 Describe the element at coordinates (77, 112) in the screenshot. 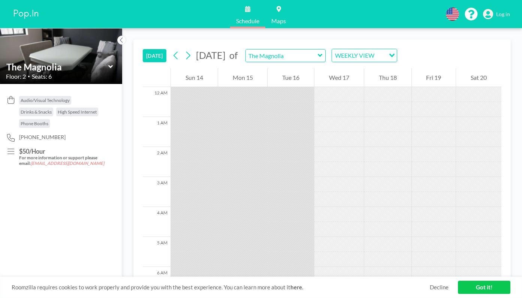

I see `span: High Speed Internet` at that location.